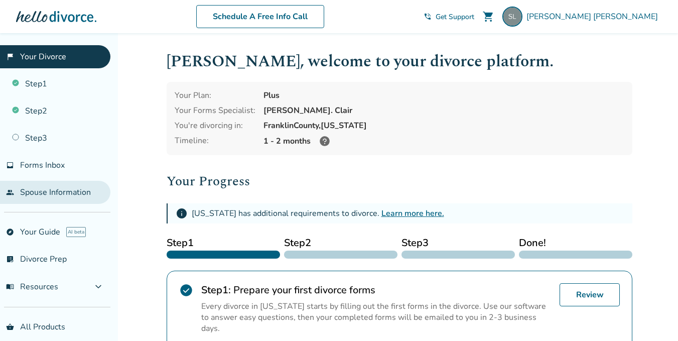 This screenshot has width=678, height=341. I want to click on span: Resources, so click(32, 286).